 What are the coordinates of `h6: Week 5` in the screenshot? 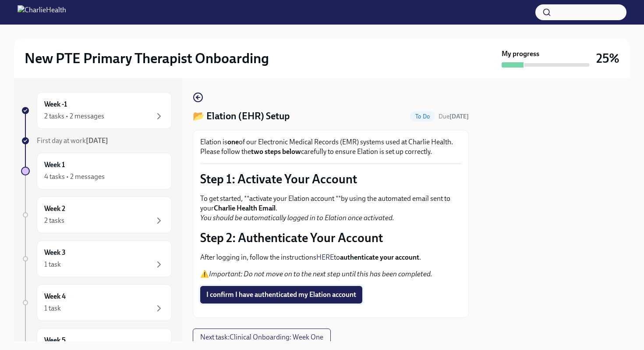 It's located at (55, 340).